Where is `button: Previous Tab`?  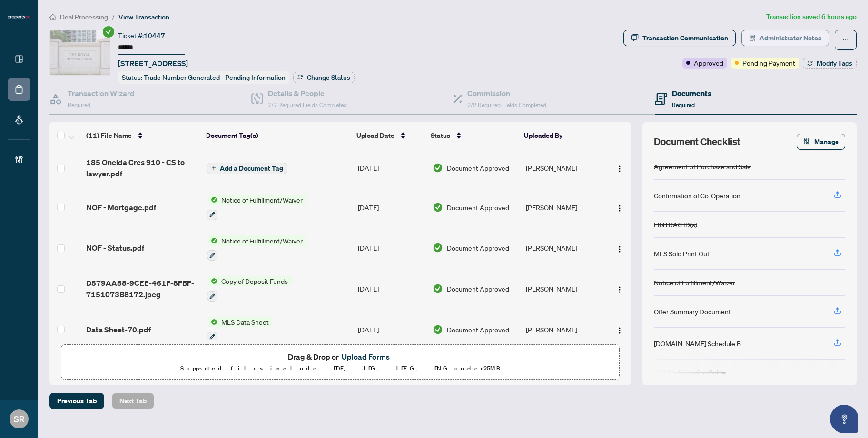
button: Previous Tab is located at coordinates (77, 401).